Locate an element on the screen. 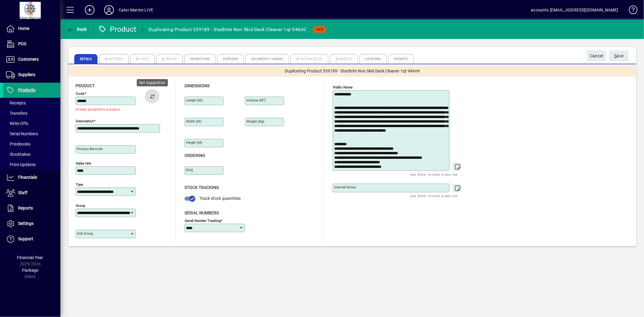 Image resolution: width=644 pixels, height=317 pixels. mat-label: Primary barcode is located at coordinates (89, 149).